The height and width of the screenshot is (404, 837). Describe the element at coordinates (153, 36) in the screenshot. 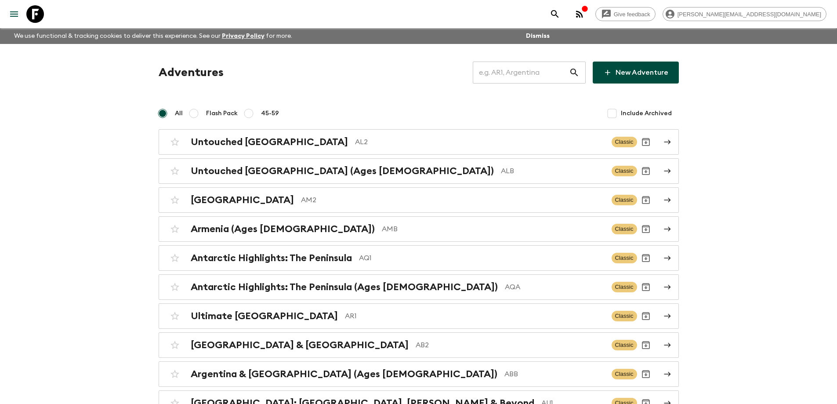

I see `p: We use functional & tracking cookies to deliver this experience. See our for more.` at that location.